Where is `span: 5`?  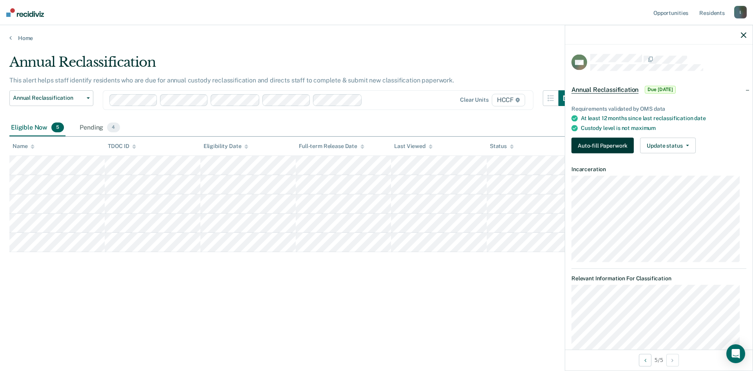
span: 5 is located at coordinates (58, 128).